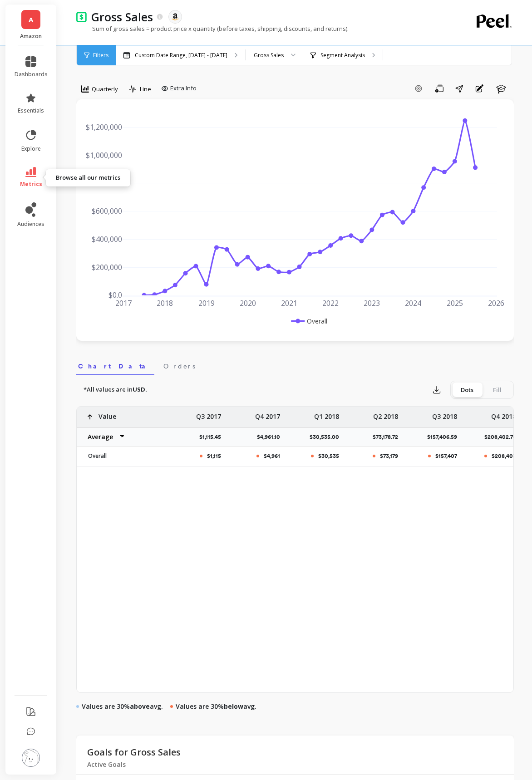 Image resolution: width=532 pixels, height=780 pixels. What do you see at coordinates (213, 437) in the screenshot?
I see `p: $1,115.45` at bounding box center [213, 437].